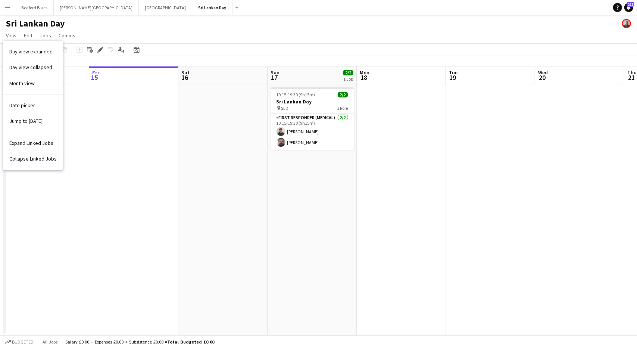  Describe the element at coordinates (543, 77) in the screenshot. I see `span: 20` at that location.